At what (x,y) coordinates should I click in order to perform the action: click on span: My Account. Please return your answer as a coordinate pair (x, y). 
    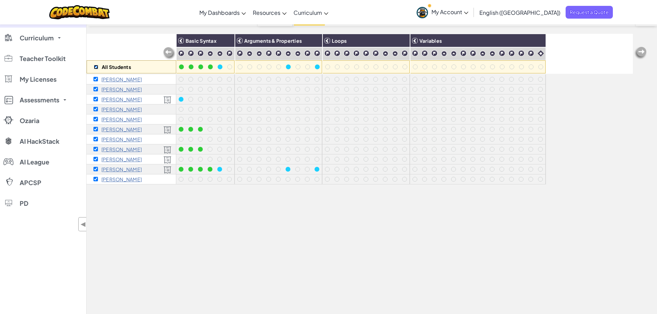
    Looking at the image, I should click on (450, 12).